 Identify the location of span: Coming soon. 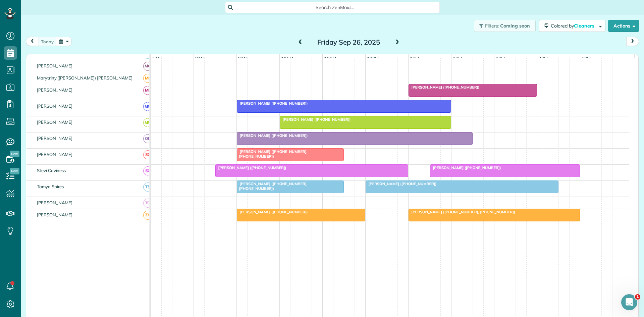
(515, 26).